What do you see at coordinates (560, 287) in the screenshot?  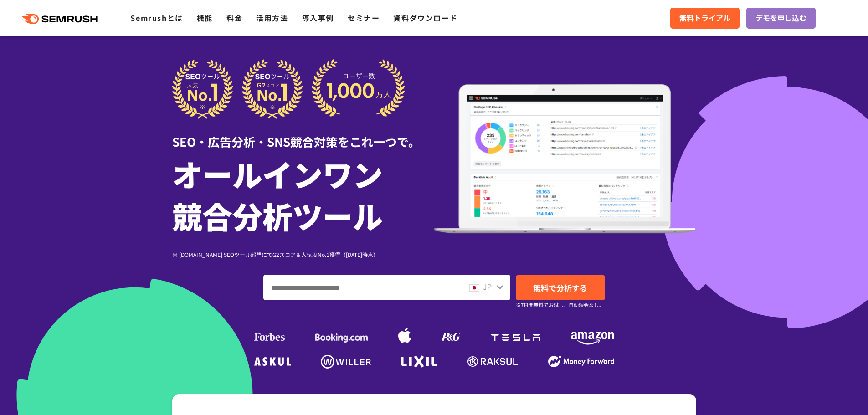 I see `span: 無料で分析する` at bounding box center [560, 287].